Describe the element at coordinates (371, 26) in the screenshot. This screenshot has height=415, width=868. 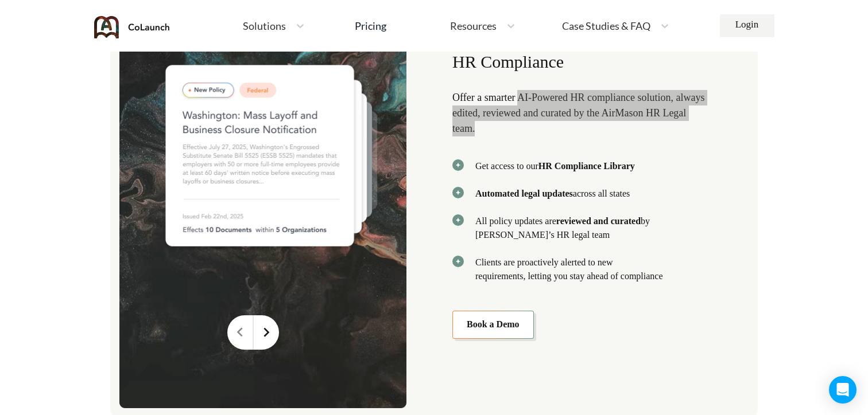
I see `a: Pricing` at that location.